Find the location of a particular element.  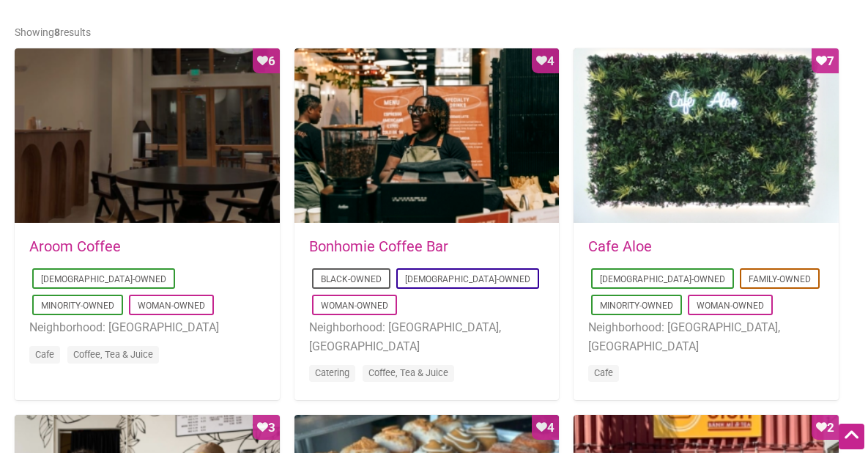

a: Cafe Aloe is located at coordinates (620, 246).